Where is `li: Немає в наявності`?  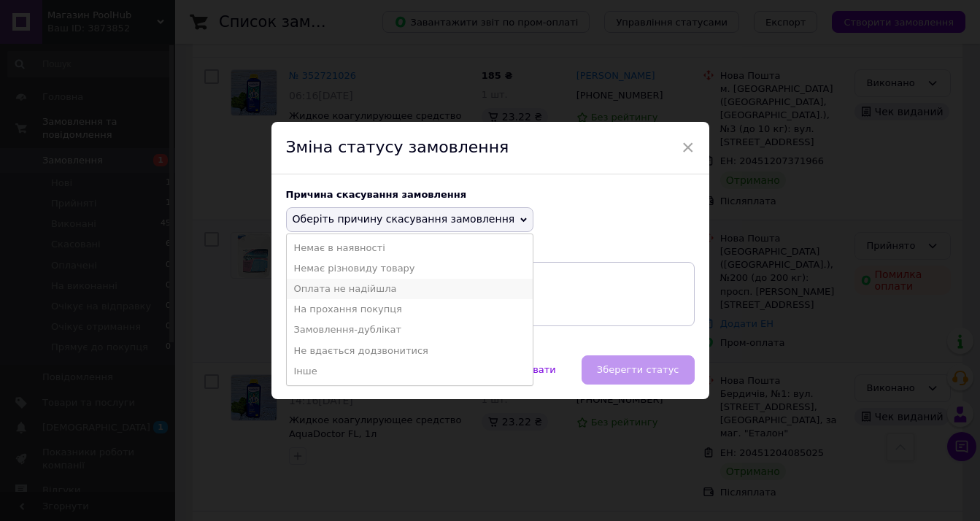 li: Немає в наявності is located at coordinates (410, 248).